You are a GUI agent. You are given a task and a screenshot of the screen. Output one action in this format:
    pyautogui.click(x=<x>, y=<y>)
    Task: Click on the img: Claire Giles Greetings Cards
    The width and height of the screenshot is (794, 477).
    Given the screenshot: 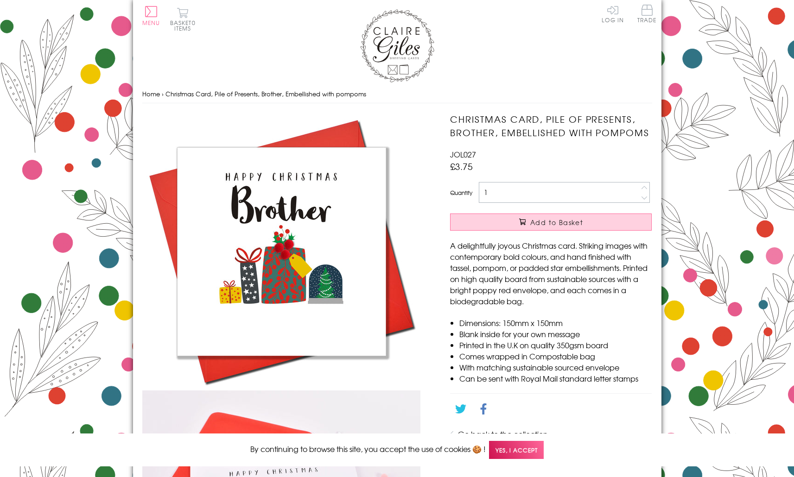 What is the action you would take?
    pyautogui.click(x=397, y=46)
    